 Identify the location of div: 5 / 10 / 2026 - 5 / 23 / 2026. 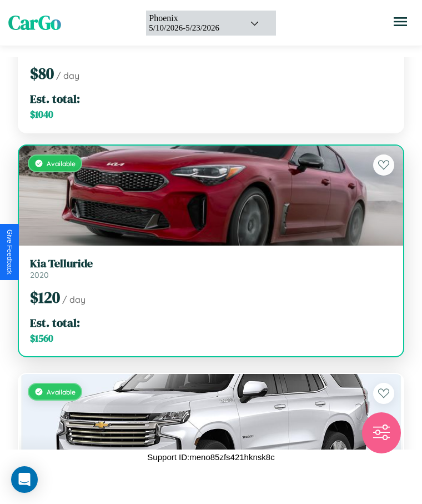
(192, 28).